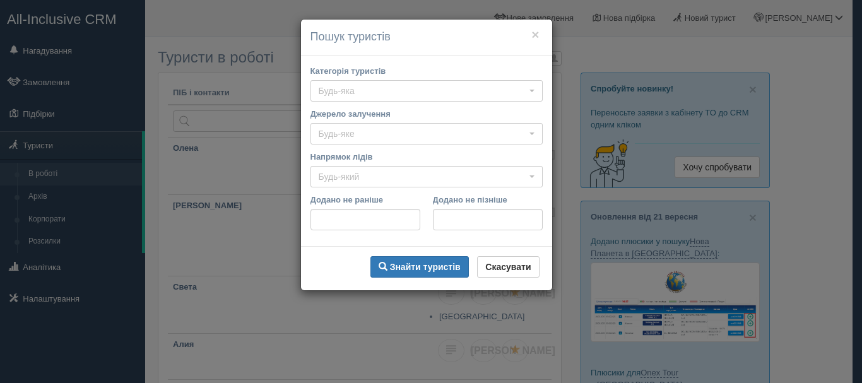 This screenshot has width=862, height=383. What do you see at coordinates (425, 267) in the screenshot?
I see `b: Знайти туристів` at bounding box center [425, 267].